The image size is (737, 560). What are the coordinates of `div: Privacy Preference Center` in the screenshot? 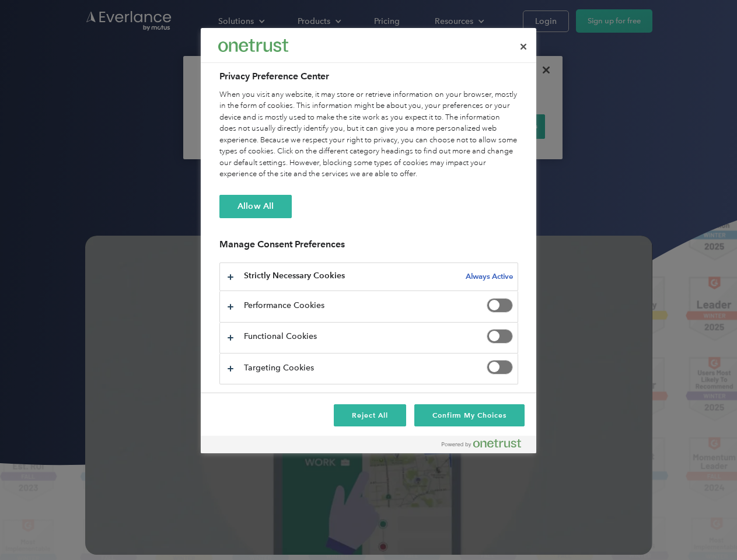 It's located at (368, 241).